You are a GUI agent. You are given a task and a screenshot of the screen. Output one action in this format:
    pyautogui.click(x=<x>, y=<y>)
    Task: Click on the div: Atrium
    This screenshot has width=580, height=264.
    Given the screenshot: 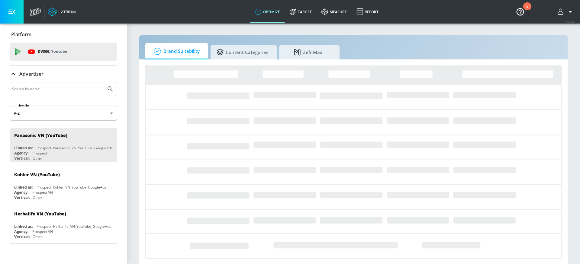 What is the action you would take?
    pyautogui.click(x=67, y=12)
    